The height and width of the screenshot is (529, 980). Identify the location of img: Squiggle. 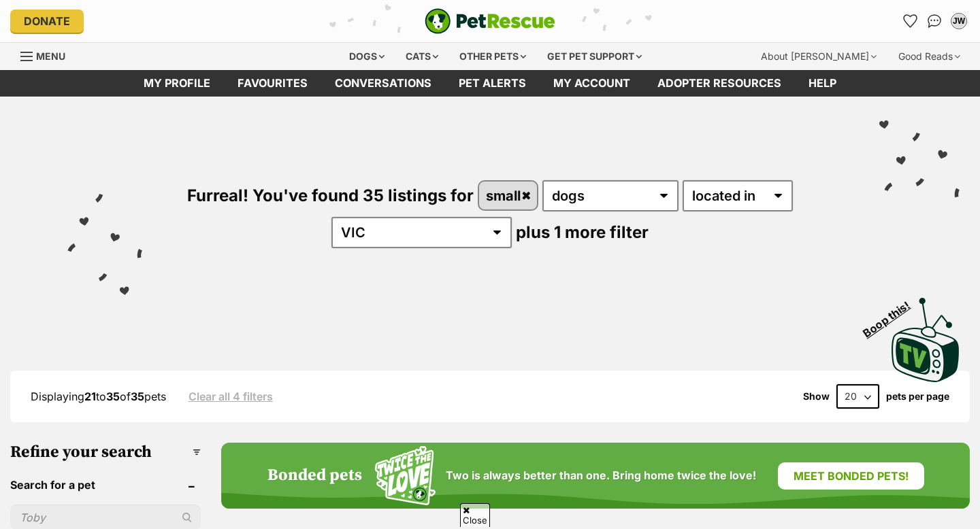
(405, 475).